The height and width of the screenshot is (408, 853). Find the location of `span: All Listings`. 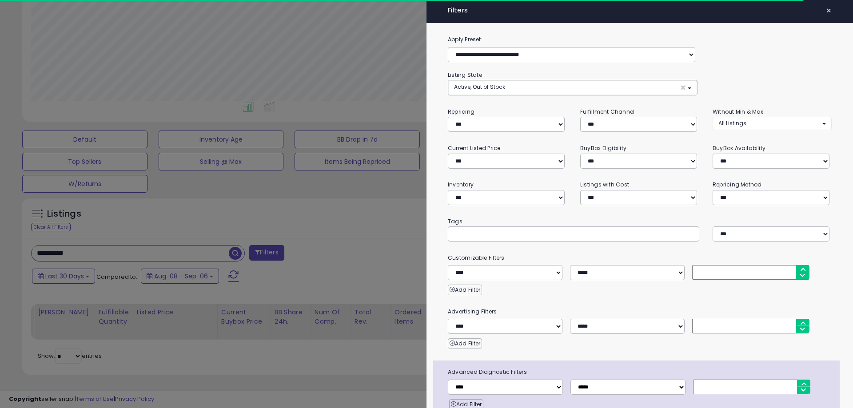

span: All Listings is located at coordinates (732, 123).